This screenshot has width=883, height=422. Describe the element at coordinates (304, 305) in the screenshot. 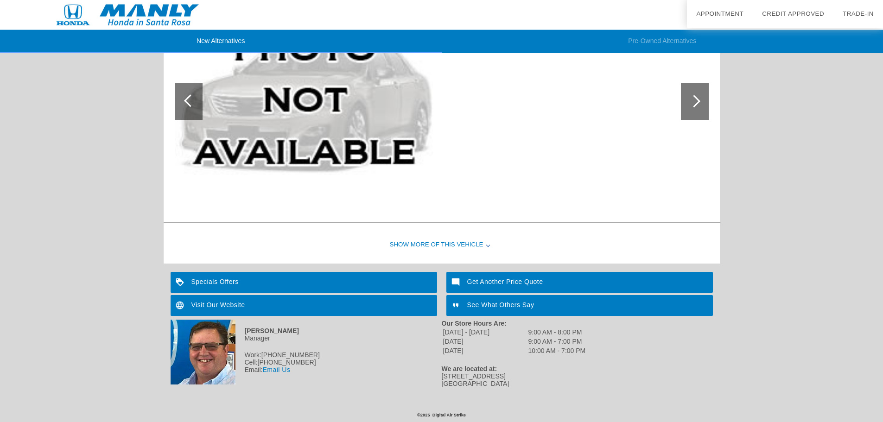

I see `div: Visit Our Website` at that location.